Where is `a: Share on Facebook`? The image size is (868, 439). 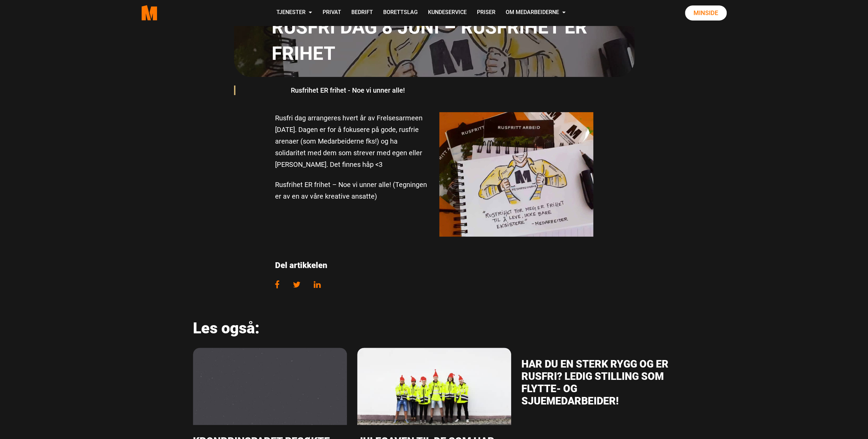
a: Share on Facebook is located at coordinates (281, 285).